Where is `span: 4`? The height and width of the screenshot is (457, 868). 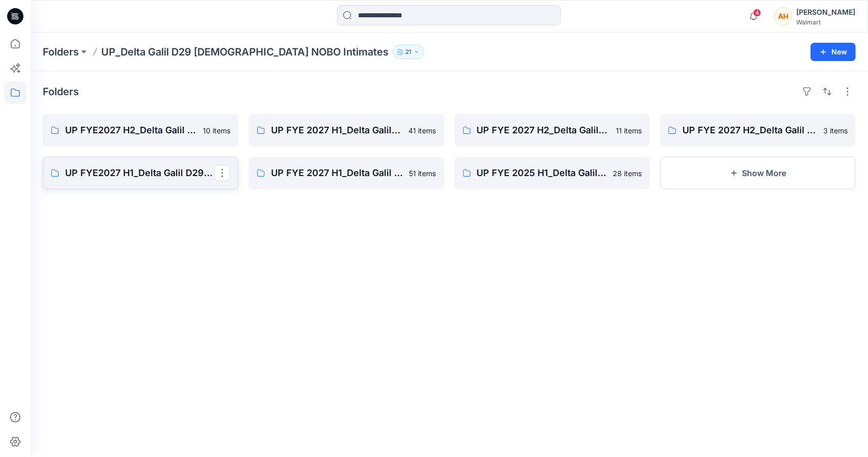 span: 4 is located at coordinates (757, 13).